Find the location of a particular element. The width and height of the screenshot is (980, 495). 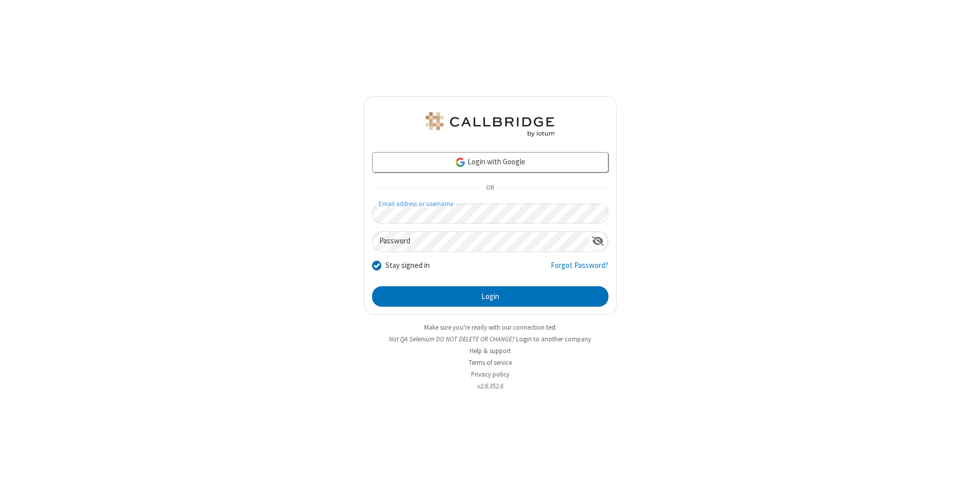

span: OR is located at coordinates (490, 188).